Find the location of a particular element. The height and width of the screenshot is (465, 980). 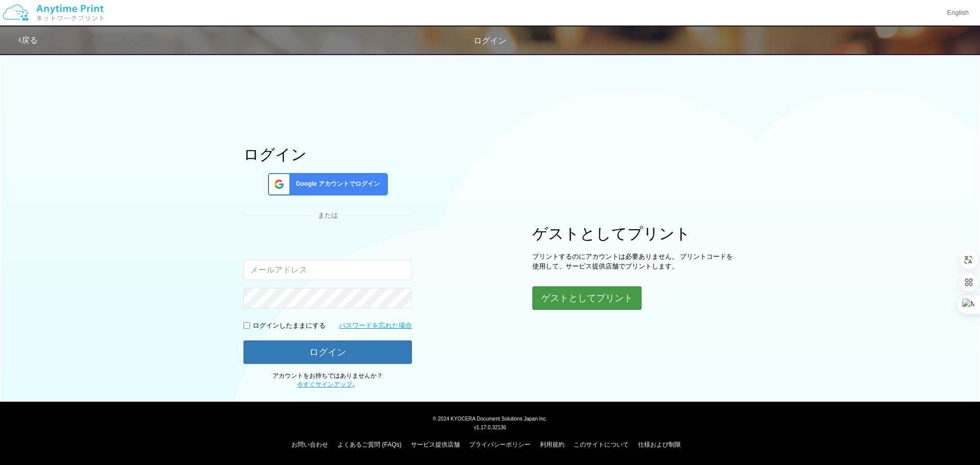

p: プリントするのにアカウントは必要ありません。 プリントコードを使用して、サービス提供店舗でプリントします。 is located at coordinates (634, 262).